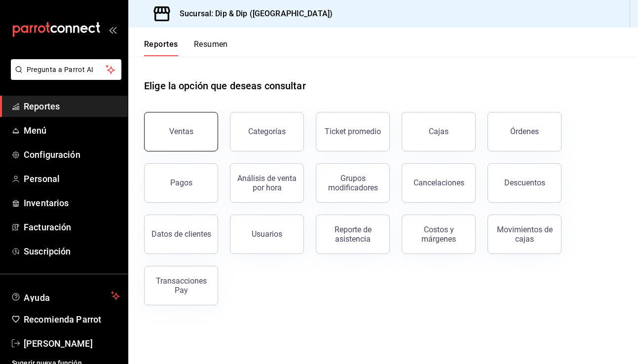 The height and width of the screenshot is (364, 638). I want to click on div: Descuentos, so click(525, 183).